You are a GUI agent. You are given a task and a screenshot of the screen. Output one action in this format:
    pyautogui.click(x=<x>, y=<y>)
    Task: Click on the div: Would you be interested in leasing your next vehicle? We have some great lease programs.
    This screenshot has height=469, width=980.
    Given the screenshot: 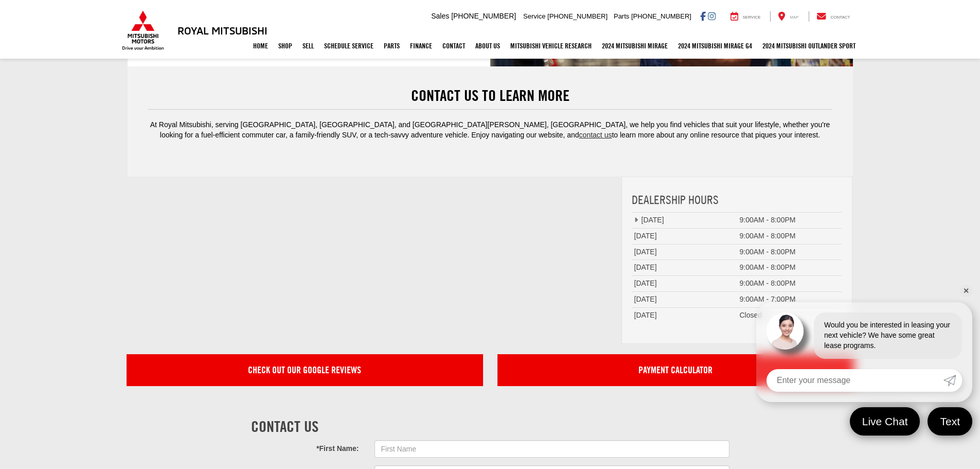 What is the action you would take?
    pyautogui.click(x=888, y=336)
    